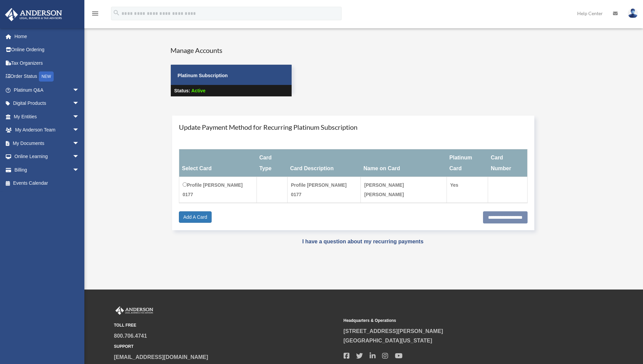 Image resolution: width=643 pixels, height=364 pixels. What do you see at coordinates (362, 242) in the screenshot?
I see `a: I have a question about my recurring payments` at bounding box center [362, 242].